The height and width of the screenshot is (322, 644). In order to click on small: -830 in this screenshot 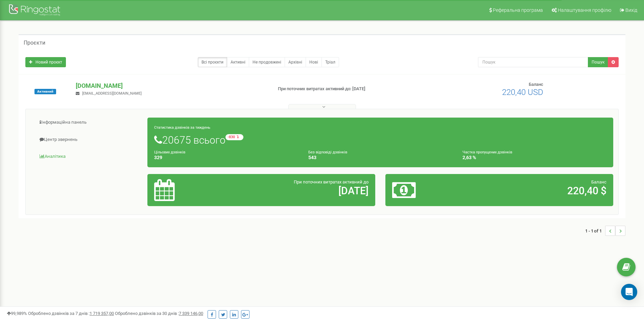, I will do `click(234, 137)`.